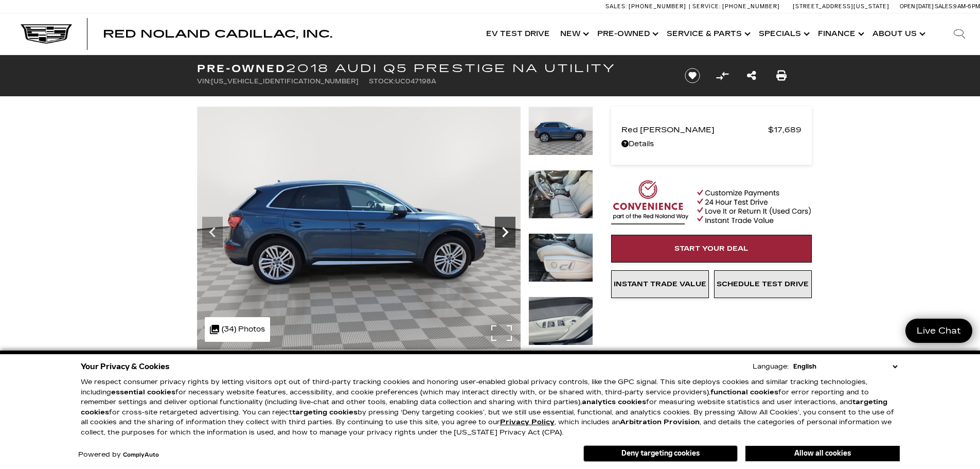  What do you see at coordinates (785, 130) in the screenshot?
I see `span: $17,689` at bounding box center [785, 130].